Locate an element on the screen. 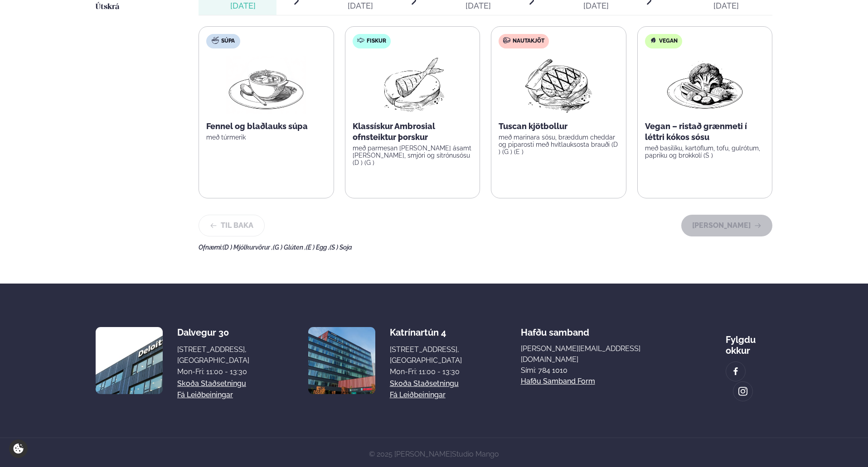  img: Beef-Meat.png is located at coordinates (559, 85).